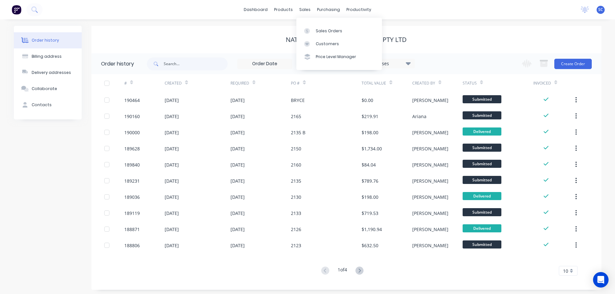 Image resolution: width=615 pixels, height=294 pixels. Describe the element at coordinates (296, 116) in the screenshot. I see `div: 2165` at that location.